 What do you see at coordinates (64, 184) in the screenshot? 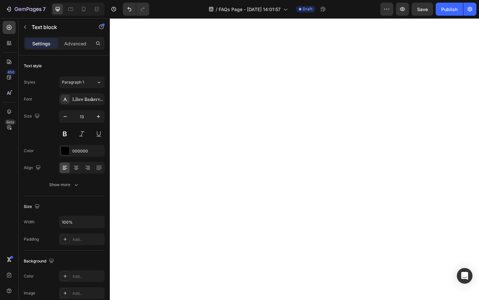
I see `button: Show more` at bounding box center [64, 184].